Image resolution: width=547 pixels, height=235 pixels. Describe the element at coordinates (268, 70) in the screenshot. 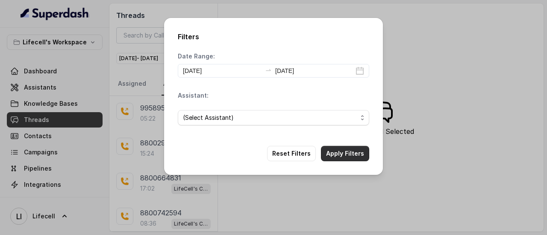

I see `span: to` at that location.